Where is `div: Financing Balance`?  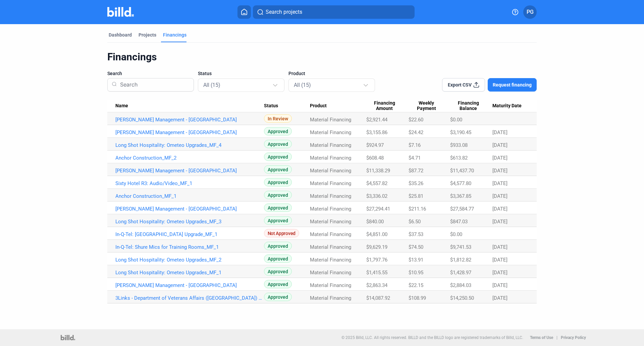
div: Financing Balance is located at coordinates (471, 106).